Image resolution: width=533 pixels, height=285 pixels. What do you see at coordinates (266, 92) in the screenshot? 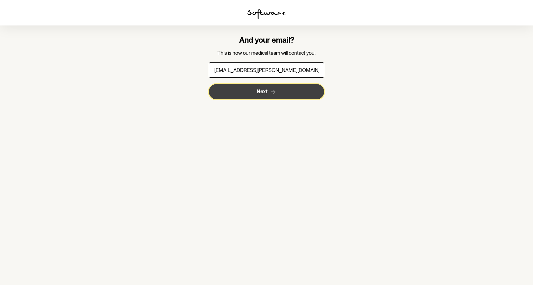
I see `button: Next` at bounding box center [266, 92].